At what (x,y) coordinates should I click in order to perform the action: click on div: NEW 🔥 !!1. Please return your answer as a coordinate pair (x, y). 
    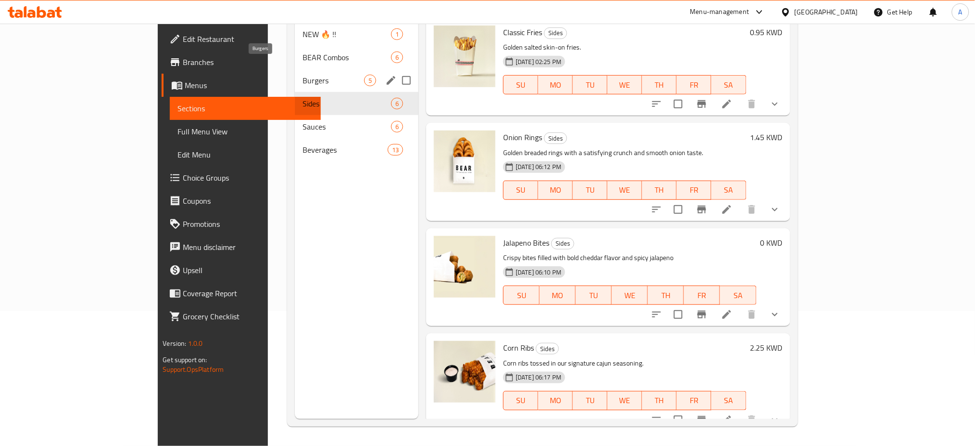
    Looking at the image, I should click on (357, 34).